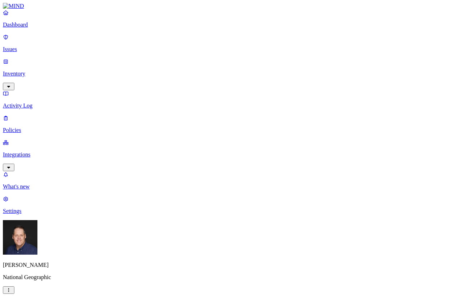 The height and width of the screenshot is (296, 452). What do you see at coordinates (226, 100) in the screenshot?
I see `a: Activity Log` at bounding box center [226, 100].